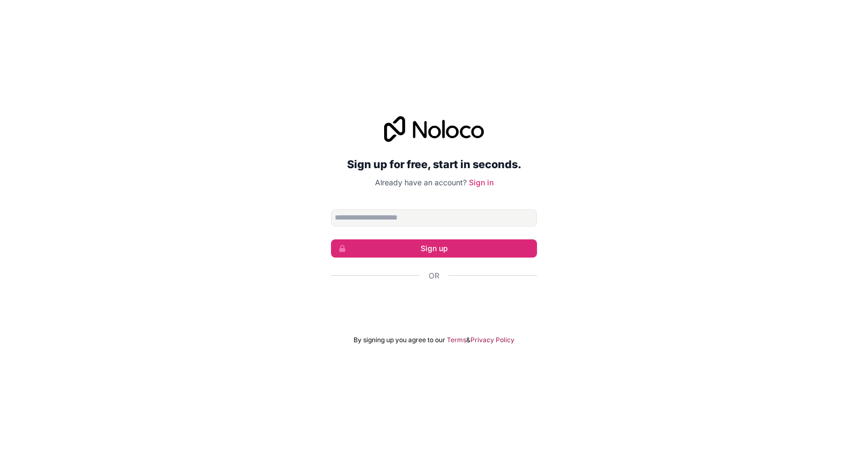 This screenshot has height=460, width=868. Describe the element at coordinates (434, 249) in the screenshot. I see `button: Sign up` at that location.